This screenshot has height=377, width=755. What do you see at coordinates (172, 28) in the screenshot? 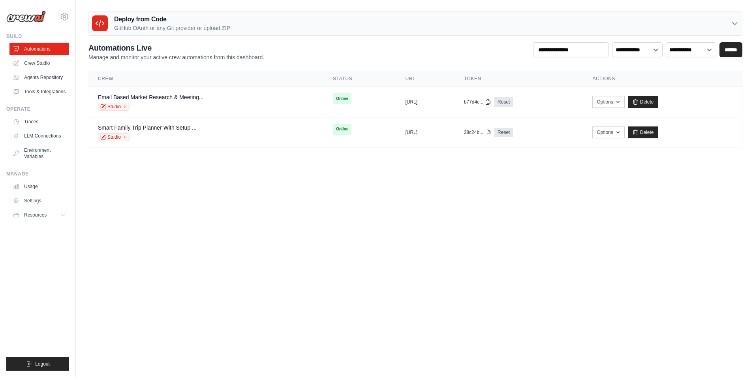
I see `p: GitHub OAuth or any Git provider or upload ZIP` at bounding box center [172, 28].